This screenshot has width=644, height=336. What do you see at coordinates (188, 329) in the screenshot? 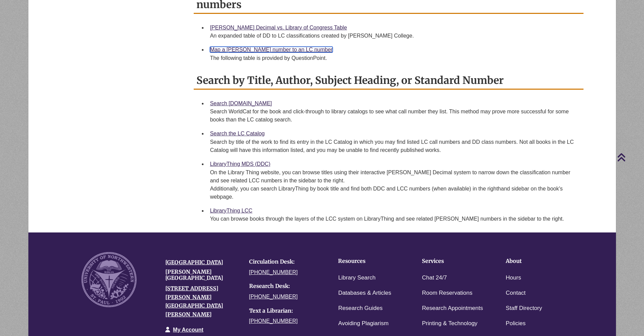
I see `a: My Account` at bounding box center [188, 329].